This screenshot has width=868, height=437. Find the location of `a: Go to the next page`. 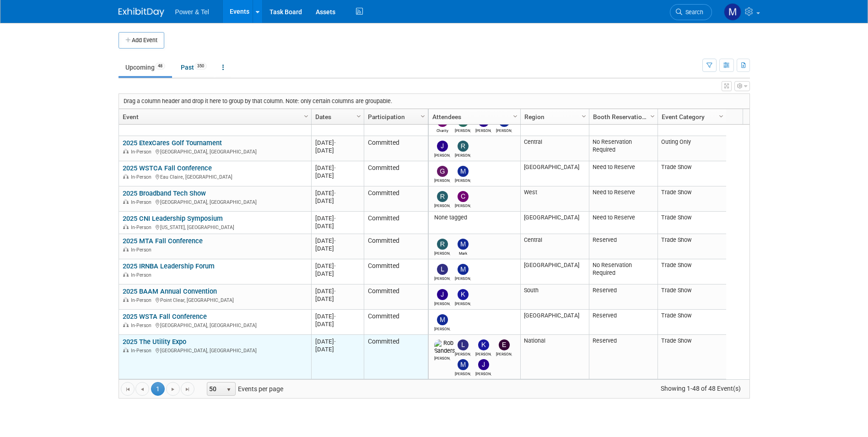

a: Go to the next page is located at coordinates (173, 389).